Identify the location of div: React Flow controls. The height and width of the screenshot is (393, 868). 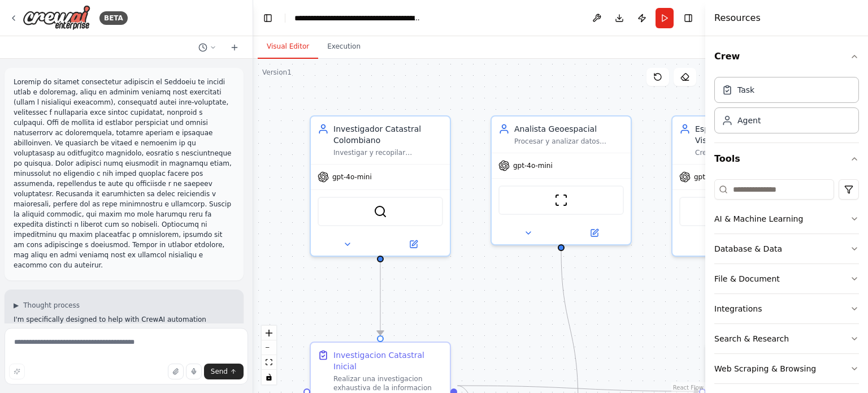
(269, 355).